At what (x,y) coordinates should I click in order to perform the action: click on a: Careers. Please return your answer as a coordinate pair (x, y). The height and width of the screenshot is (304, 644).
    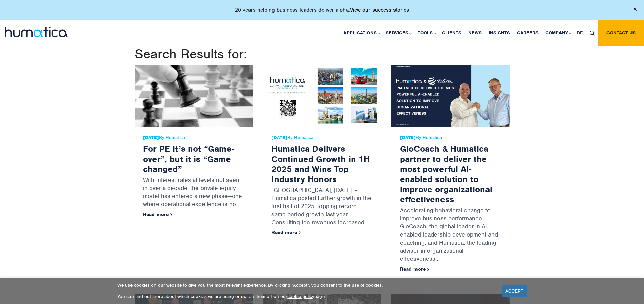
    Looking at the image, I should click on (528, 33).